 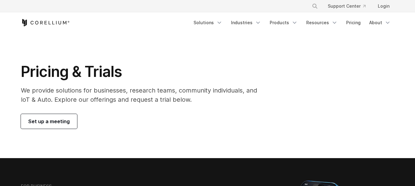 I want to click on p: We provide solutions for businesses, research teams, community individuals, and IoT & Auto. Explo..., so click(x=143, y=95).